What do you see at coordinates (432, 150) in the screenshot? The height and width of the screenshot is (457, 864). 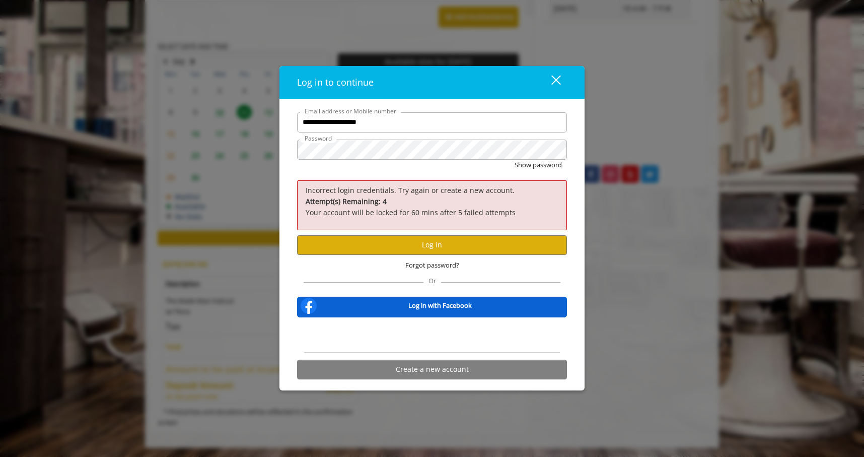 I see `input: Password` at bounding box center [432, 150].